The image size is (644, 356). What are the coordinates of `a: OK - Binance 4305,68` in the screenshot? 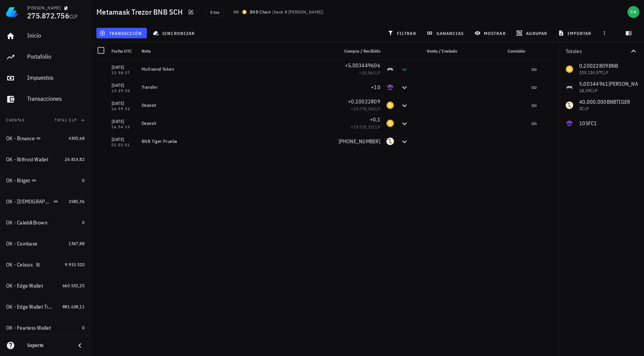 It's located at (45, 138).